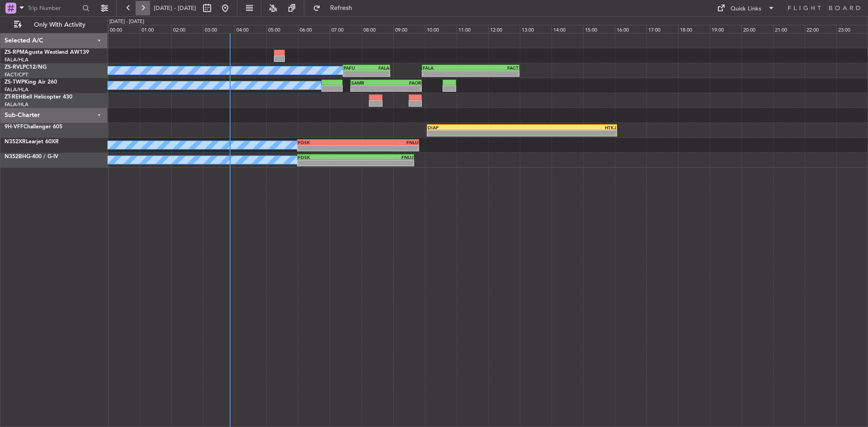  I want to click on div: 03:00, so click(219, 29).